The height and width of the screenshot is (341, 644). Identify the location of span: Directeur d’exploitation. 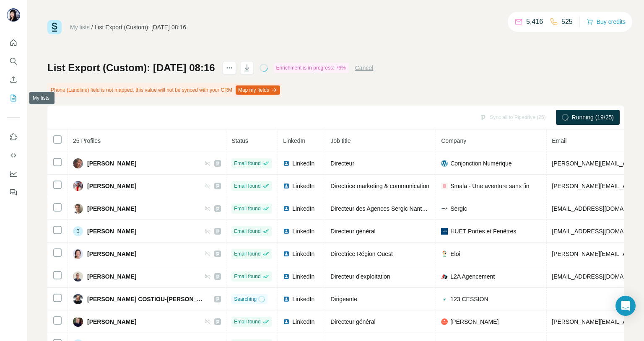
(360, 277).